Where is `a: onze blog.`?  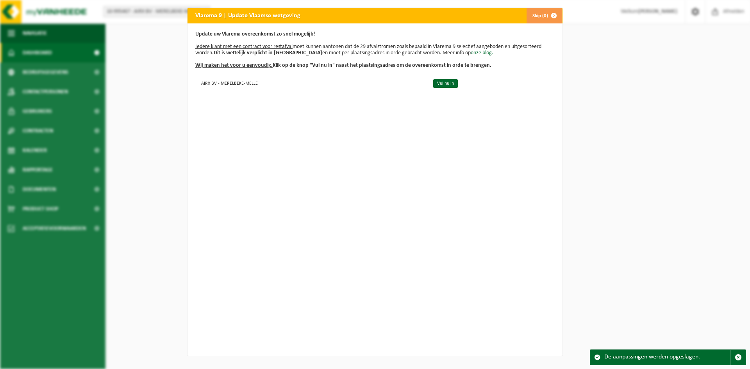
a: onze blog. is located at coordinates (482, 53).